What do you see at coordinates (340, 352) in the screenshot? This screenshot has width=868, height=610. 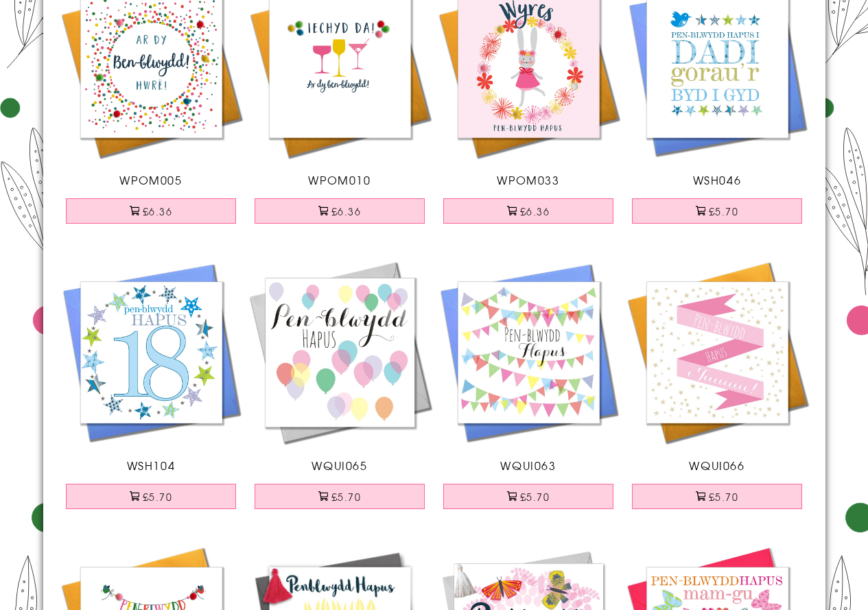 I see `img: Welsh Birthday Card, Penblwydd Hapus, Wine Glasses, Happy Birthday` at bounding box center [340, 352].